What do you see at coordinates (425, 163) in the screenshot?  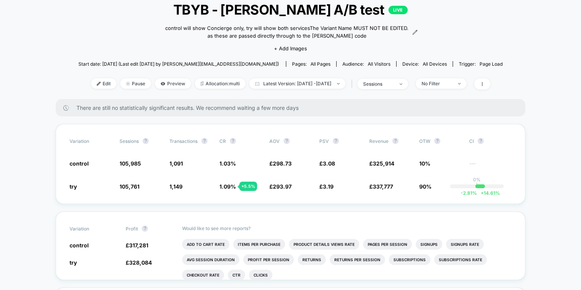 I see `span: 10%` at bounding box center [425, 163].